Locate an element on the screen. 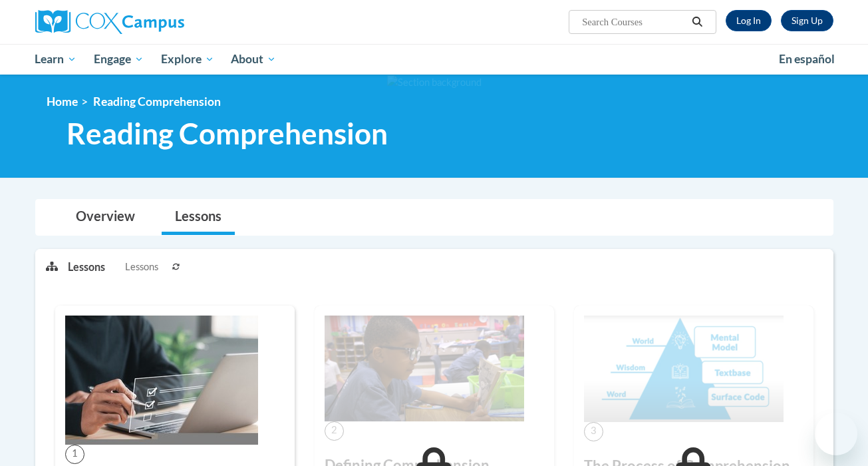 The width and height of the screenshot is (868, 466). span: En español is located at coordinates (806, 59).